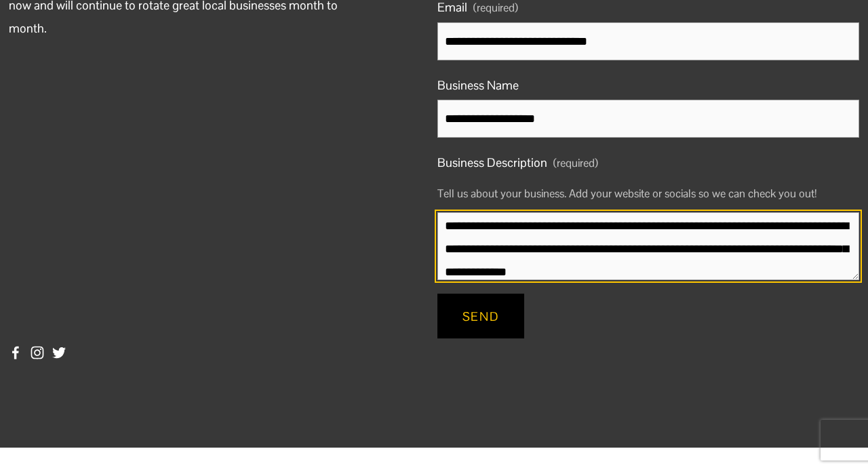 The height and width of the screenshot is (470, 868). Describe the element at coordinates (481, 316) in the screenshot. I see `span: Send` at that location.